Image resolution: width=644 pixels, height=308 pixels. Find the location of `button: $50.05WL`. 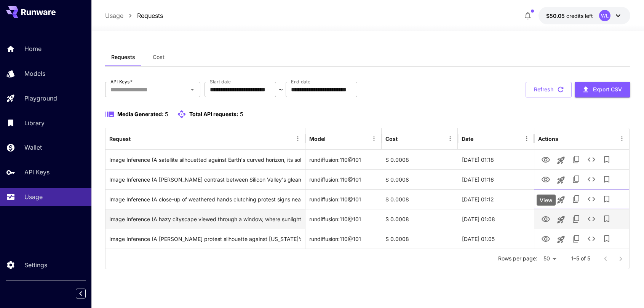

button: $50.05WL is located at coordinates (584, 16).